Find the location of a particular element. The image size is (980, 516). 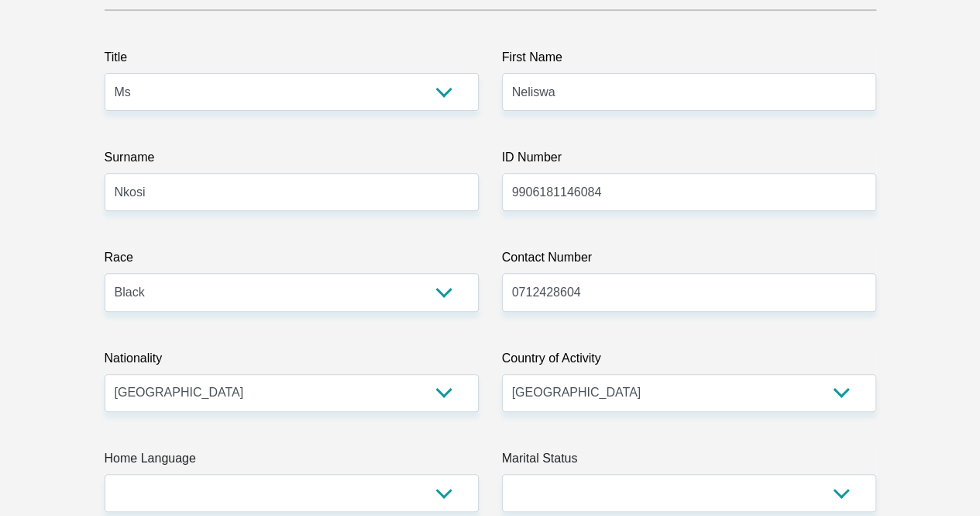

label: Race is located at coordinates (292, 261).